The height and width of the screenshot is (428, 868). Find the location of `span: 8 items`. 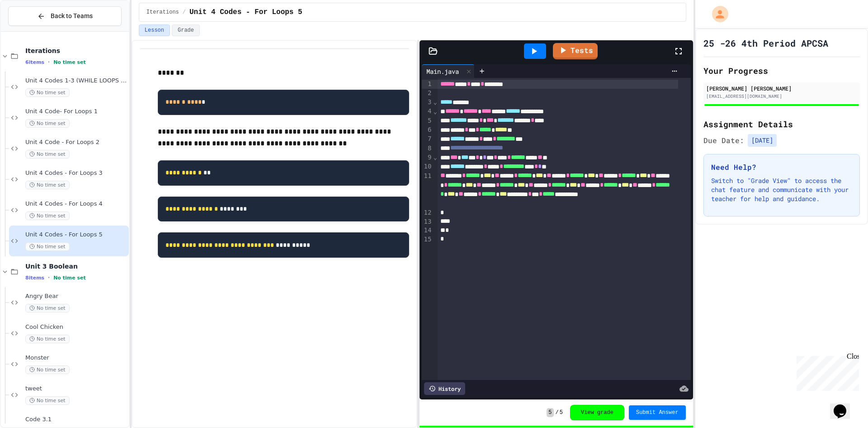

span: 8 items is located at coordinates (35, 278).